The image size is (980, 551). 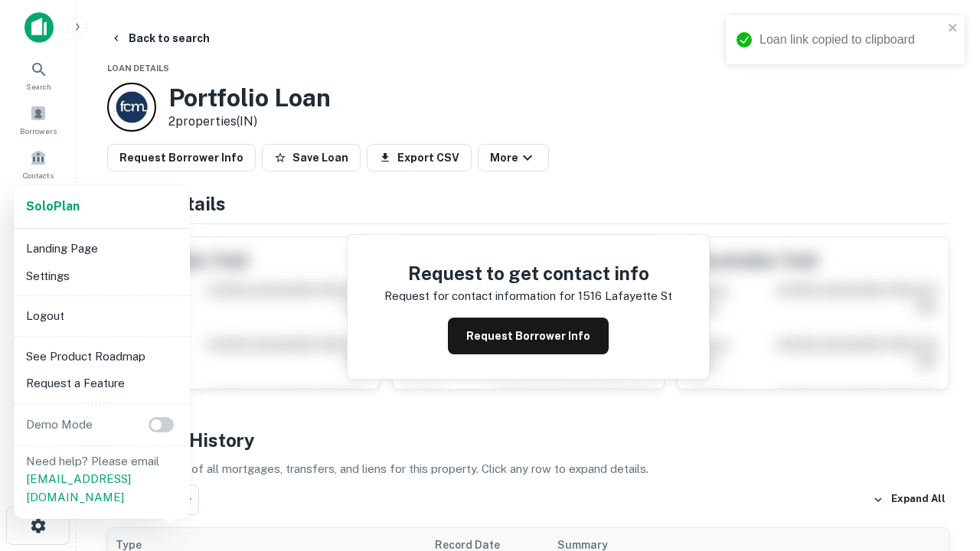 What do you see at coordinates (942, 416) in the screenshot?
I see `div: Chat Widget` at bounding box center [942, 416].